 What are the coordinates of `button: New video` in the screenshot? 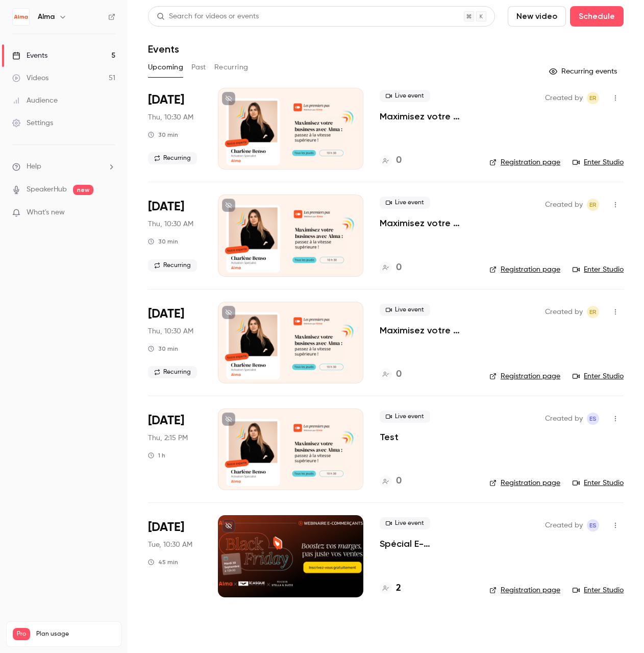 It's located at (537, 17).